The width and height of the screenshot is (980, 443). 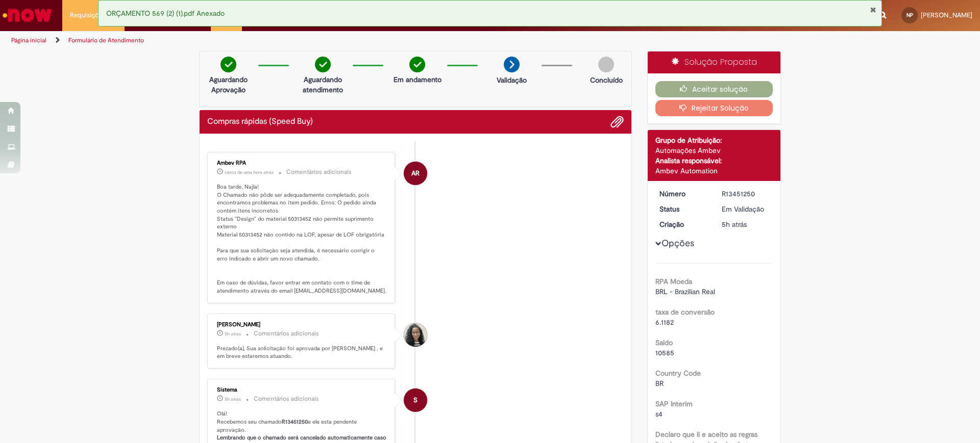 I want to click on time: 27/08/2025 10:09:07, so click(x=233, y=335).